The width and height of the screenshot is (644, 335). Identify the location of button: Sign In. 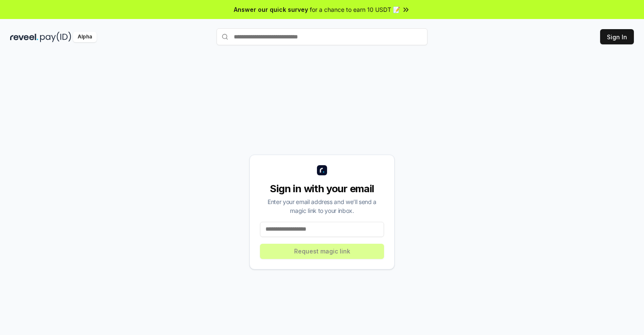
(617, 37).